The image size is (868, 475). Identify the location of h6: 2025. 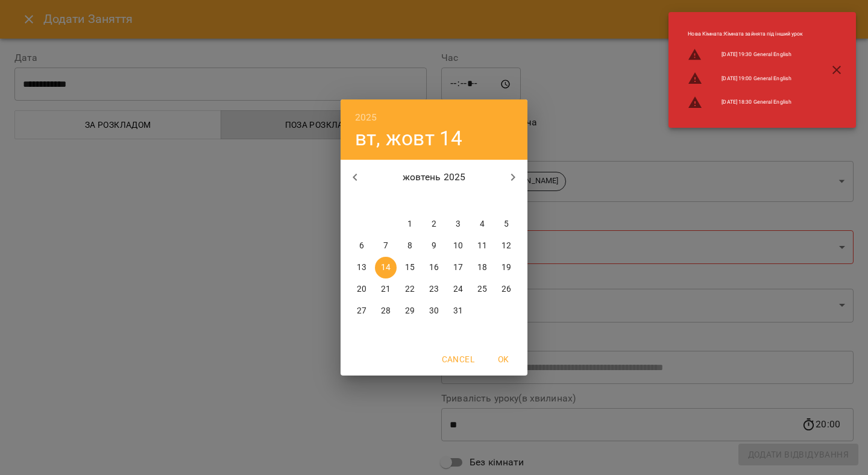
(365, 118).